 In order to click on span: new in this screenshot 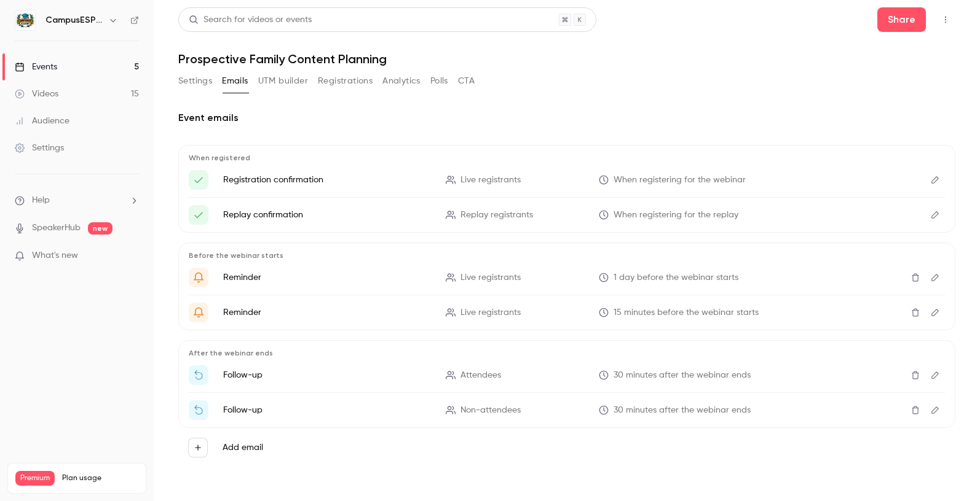, I will do `click(101, 229)`.